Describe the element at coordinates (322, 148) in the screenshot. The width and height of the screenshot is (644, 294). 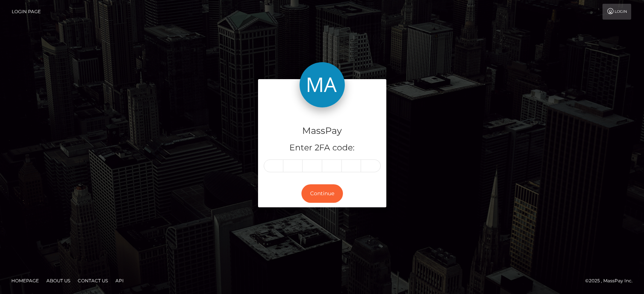
I see `h5: Enter 2FA code:` at that location.